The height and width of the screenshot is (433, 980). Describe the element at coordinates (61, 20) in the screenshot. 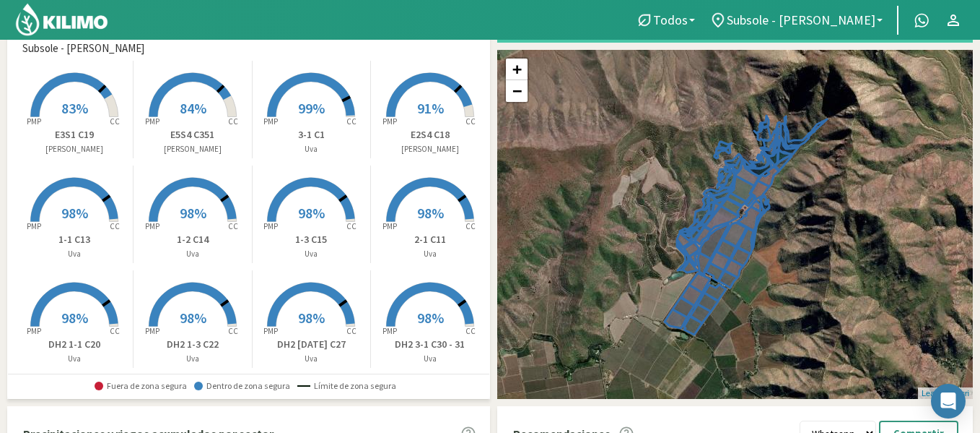

I see `img: Kilimo` at that location.